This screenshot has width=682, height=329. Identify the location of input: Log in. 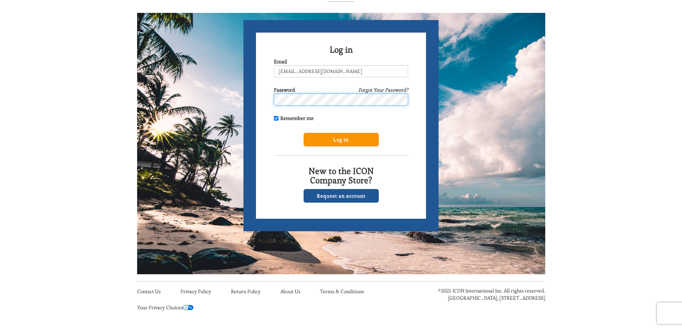
(341, 140).